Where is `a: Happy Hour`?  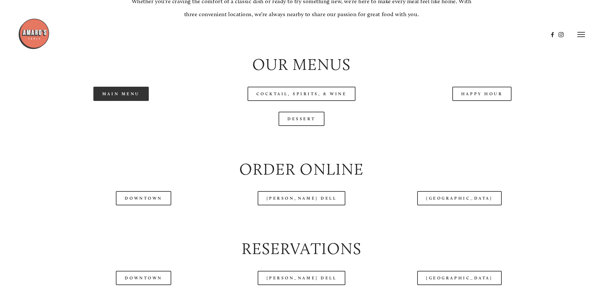
a: Happy Hour is located at coordinates (482, 94).